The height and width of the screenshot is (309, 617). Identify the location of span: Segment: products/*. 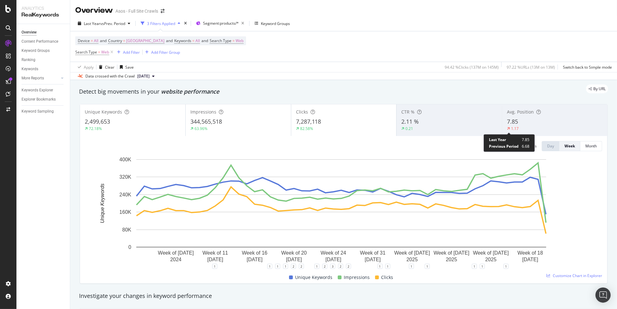
(221, 23).